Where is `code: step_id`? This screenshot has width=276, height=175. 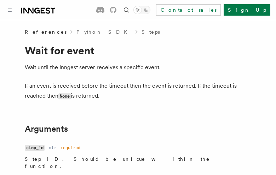 code: step_id is located at coordinates (35, 147).